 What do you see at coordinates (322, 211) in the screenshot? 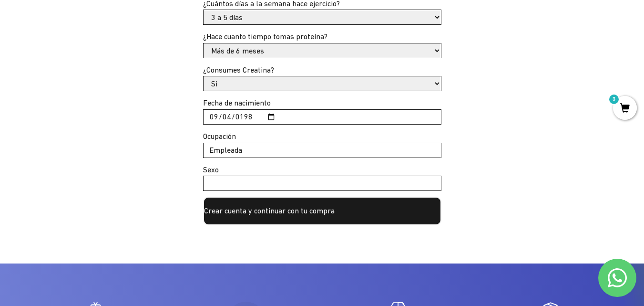
I see `button: Crear cuenta y continuar con tu compra` at bounding box center [322, 211].